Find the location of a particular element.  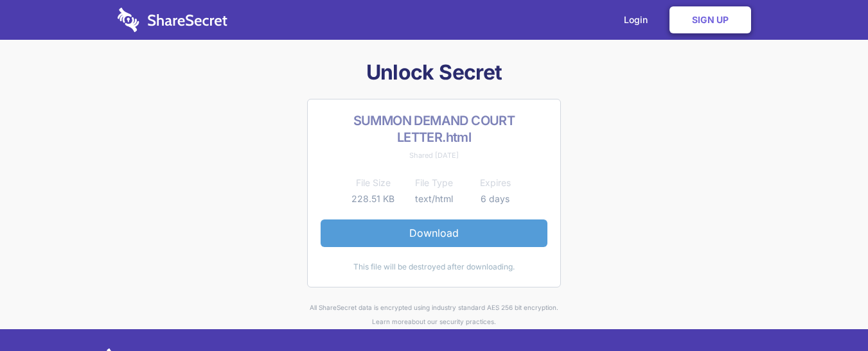

div: All ShareSecret data is encrypted using industry standard AES 256 bit encryption. about our secur... is located at coordinates (434, 315).